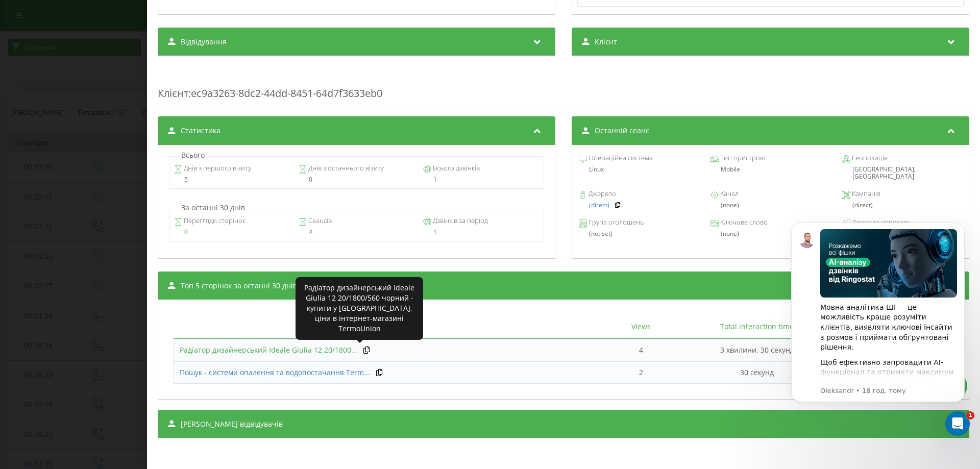  What do you see at coordinates (640, 350) in the screenshot?
I see `td: 4` at bounding box center [640, 350].